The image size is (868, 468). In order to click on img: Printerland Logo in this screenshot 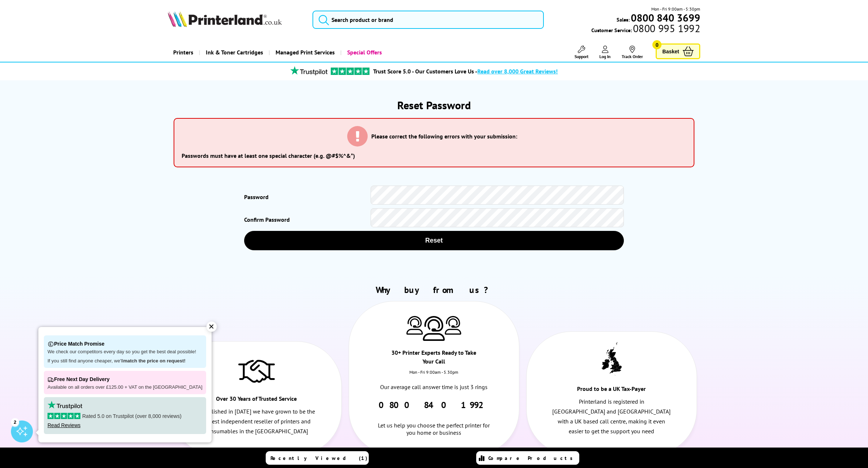, I will do `click(225, 19)`.